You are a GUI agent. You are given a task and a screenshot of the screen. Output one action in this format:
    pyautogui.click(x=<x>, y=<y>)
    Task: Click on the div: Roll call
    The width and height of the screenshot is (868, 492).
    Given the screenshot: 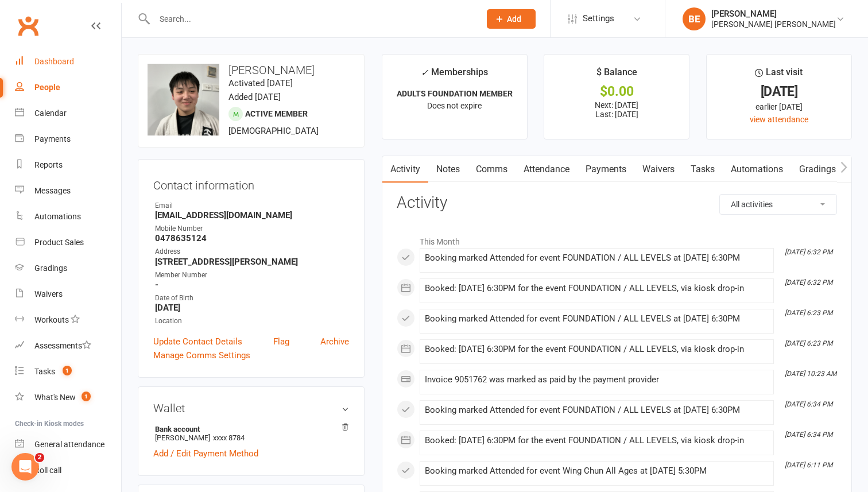 What is the action you would take?
    pyautogui.click(x=48, y=470)
    